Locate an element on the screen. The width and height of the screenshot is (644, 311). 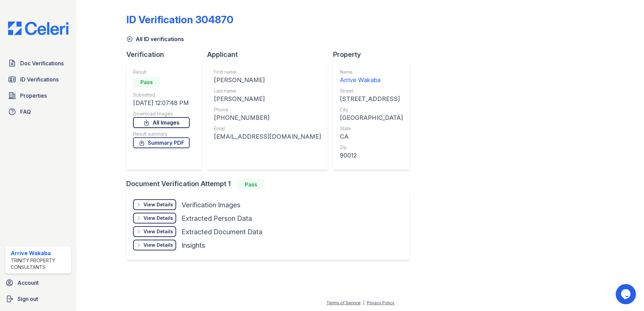
div: Extracted Person Data is located at coordinates (217, 218).